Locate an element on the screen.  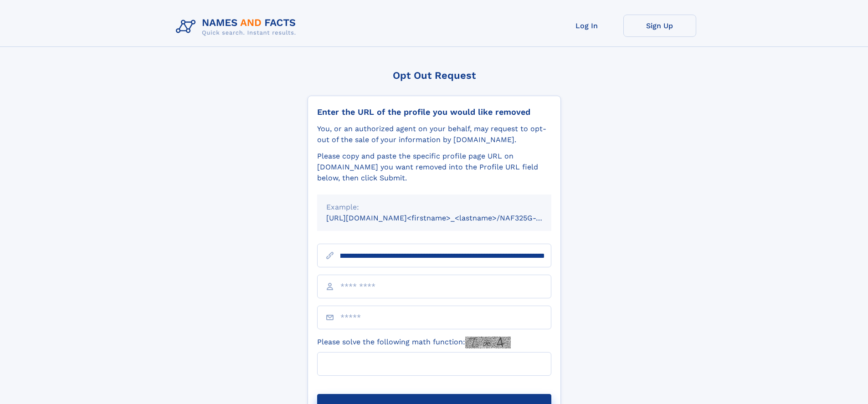
div: You, or an authorized agent on your behalf, may request to opt-out of the sale of your informatio... is located at coordinates (434, 134).